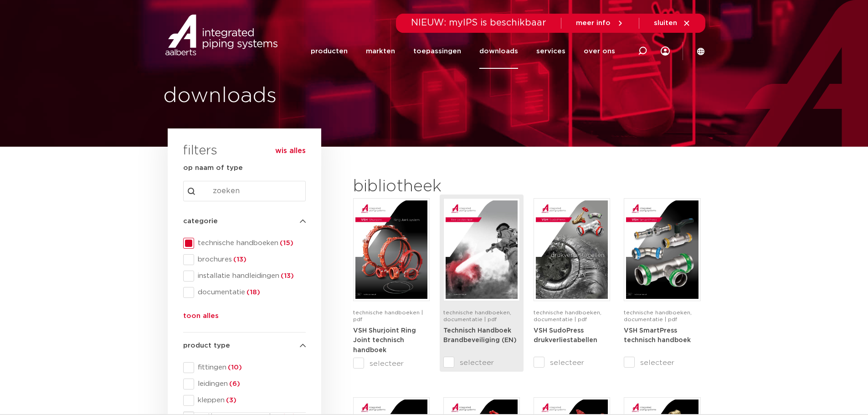  What do you see at coordinates (672, 23) in the screenshot?
I see `a: sluiten` at bounding box center [672, 23].